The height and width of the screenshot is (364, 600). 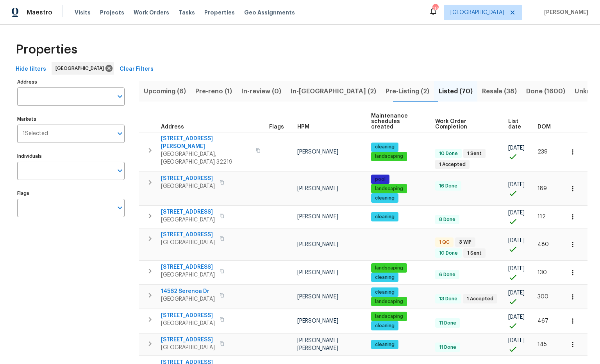 I want to click on span: Work Orders, so click(x=151, y=12).